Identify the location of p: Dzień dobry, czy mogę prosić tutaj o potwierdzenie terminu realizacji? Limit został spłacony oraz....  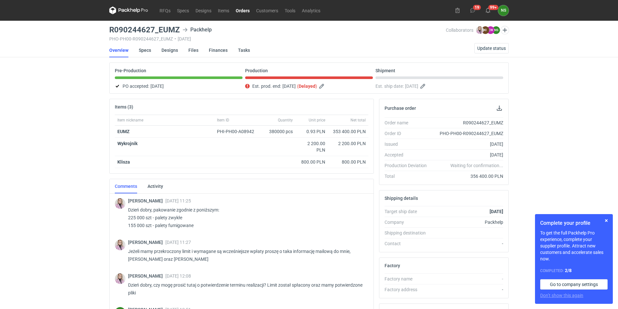
(245, 289).